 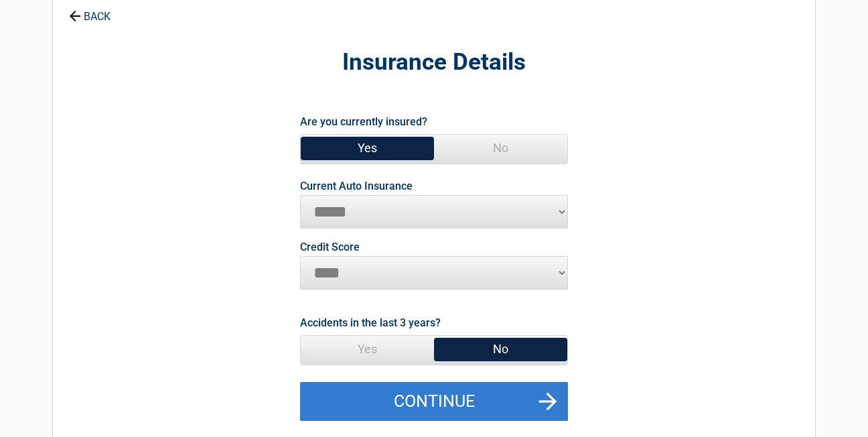 What do you see at coordinates (434, 62) in the screenshot?
I see `h2: Insurance Details` at bounding box center [434, 62].